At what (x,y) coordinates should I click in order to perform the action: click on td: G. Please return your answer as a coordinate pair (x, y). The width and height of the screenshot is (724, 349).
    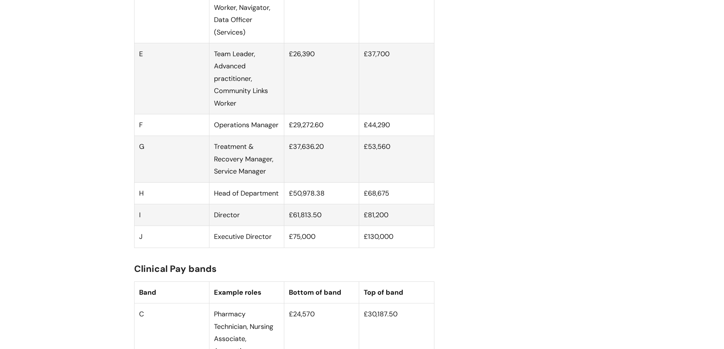
    Looking at the image, I should click on (171, 159).